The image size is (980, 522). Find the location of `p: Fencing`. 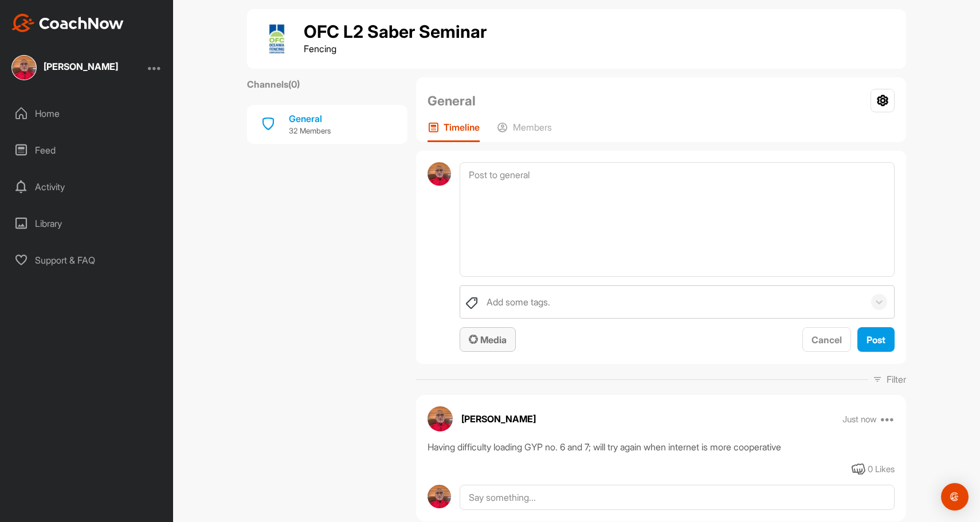

p: Fencing is located at coordinates (395, 48).